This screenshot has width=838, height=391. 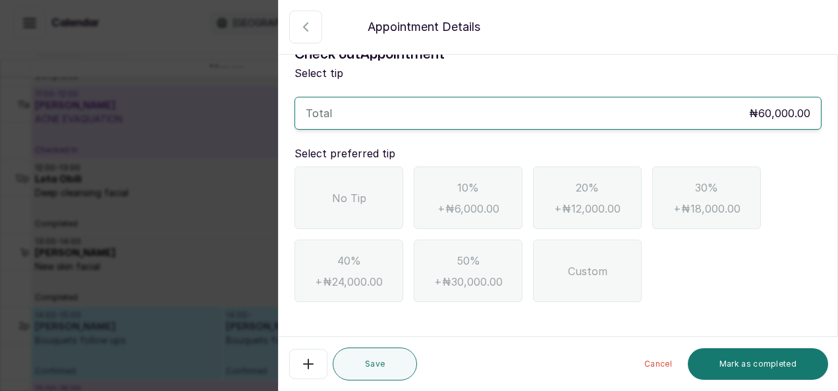 What do you see at coordinates (375, 364) in the screenshot?
I see `button: Save` at bounding box center [375, 364].